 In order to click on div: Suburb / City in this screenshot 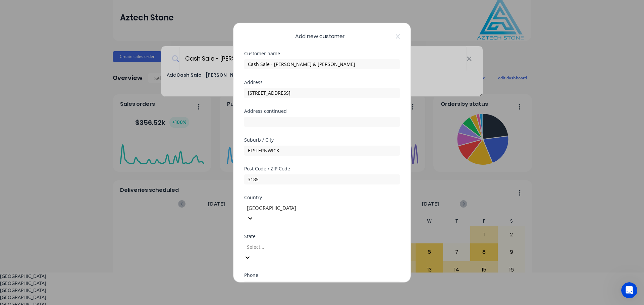, I will do `click(322, 140)`.